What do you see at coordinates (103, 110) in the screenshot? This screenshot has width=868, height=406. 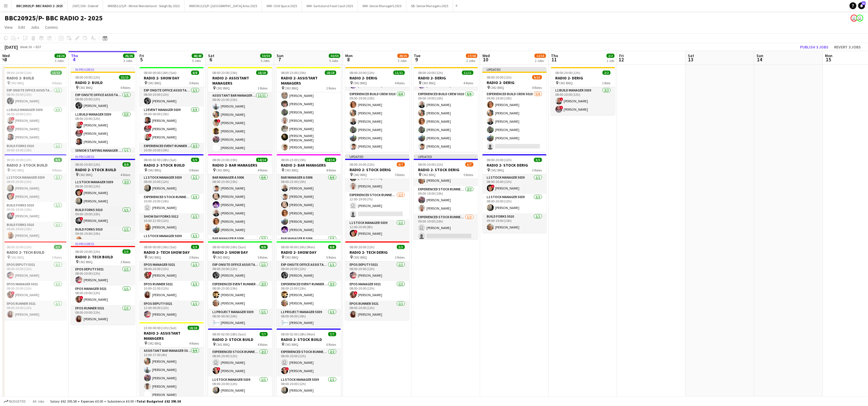 I see `div: In progress08:00-20:00 (12h)15/15RADIO 2- BUILD CM2 8WQ6 RolesExp Onsite Office Assistant 50121/1...` at bounding box center [103, 110].